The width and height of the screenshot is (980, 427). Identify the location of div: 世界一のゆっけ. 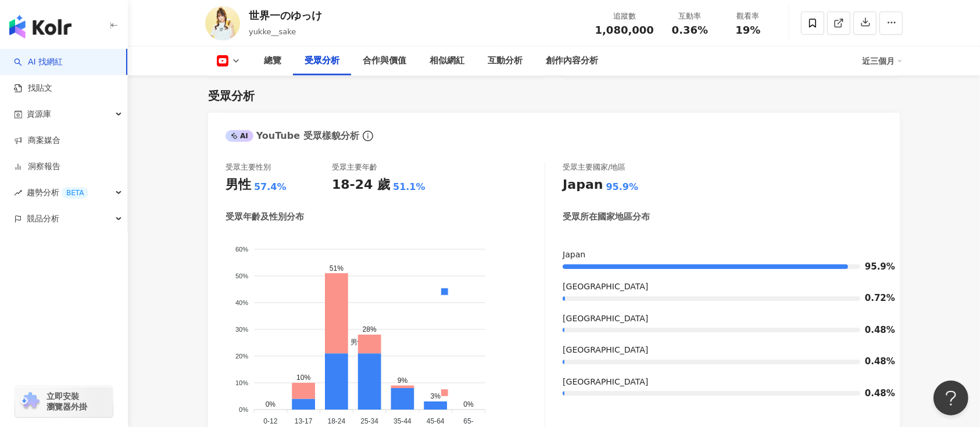
(286, 15).